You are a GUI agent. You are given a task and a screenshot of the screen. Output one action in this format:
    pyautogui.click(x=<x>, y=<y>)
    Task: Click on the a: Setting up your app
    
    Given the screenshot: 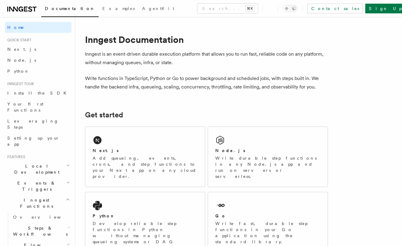 What is the action you would take?
    pyautogui.click(x=38, y=141)
    